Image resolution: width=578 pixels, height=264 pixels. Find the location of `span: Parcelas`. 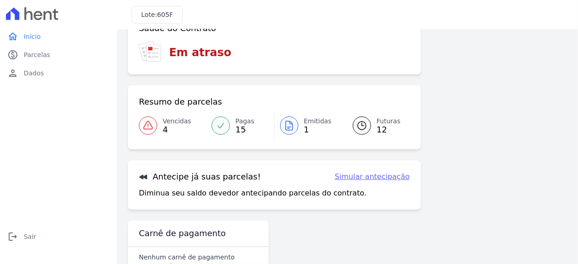

span: Parcelas is located at coordinates (37, 55).